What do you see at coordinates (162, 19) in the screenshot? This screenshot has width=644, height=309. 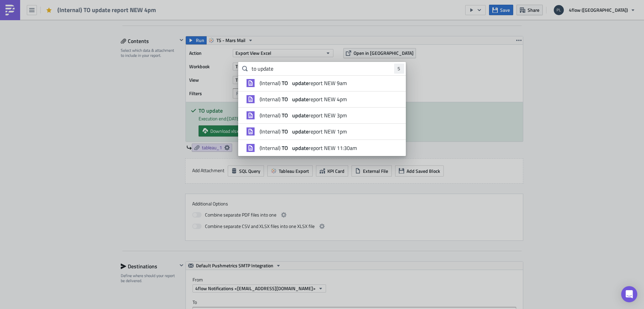 I see `body: Rich Text Area. Press ALT-0 for help.` at bounding box center [162, 19].